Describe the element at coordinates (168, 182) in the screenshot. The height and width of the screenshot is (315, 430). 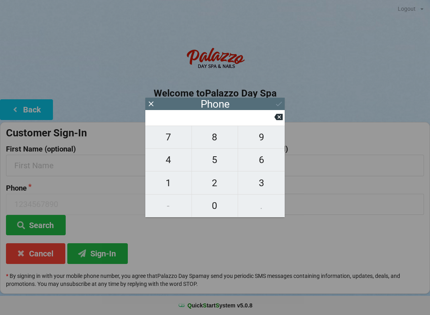
I see `button: 1` at that location.